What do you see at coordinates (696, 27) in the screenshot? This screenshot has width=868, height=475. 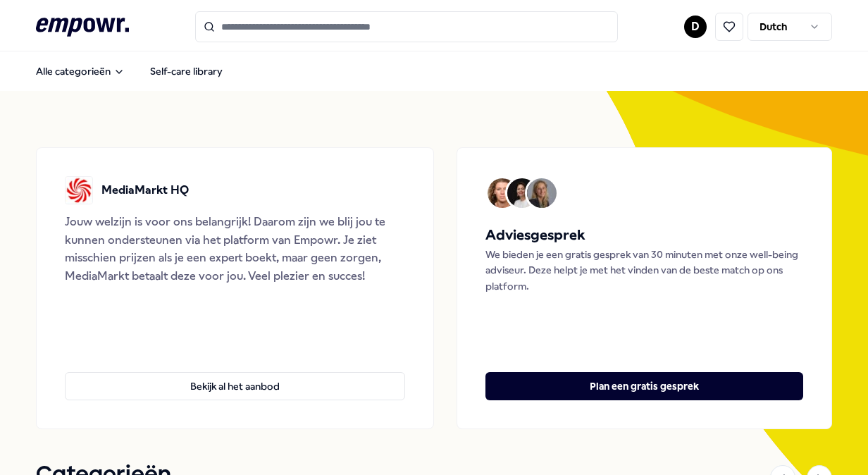 I see `button: D` at bounding box center [696, 27].